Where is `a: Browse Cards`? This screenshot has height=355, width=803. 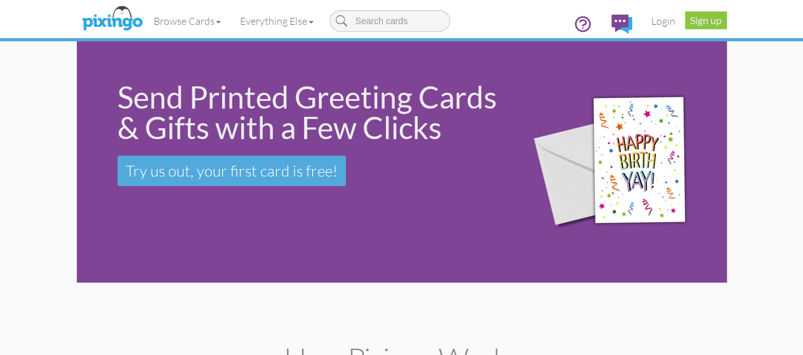
a: Browse Cards is located at coordinates (187, 21).